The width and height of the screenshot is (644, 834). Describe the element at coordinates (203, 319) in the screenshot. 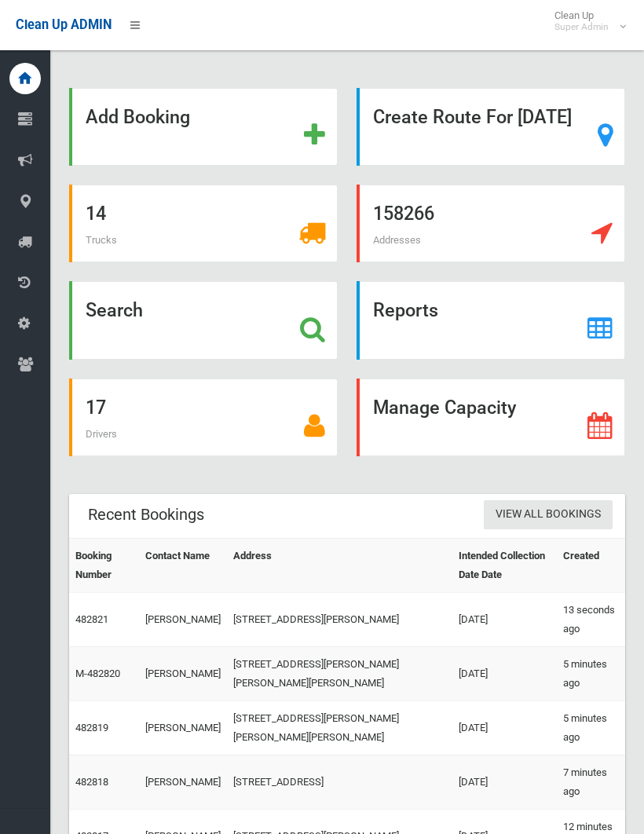

I see `a: Search` at that location.